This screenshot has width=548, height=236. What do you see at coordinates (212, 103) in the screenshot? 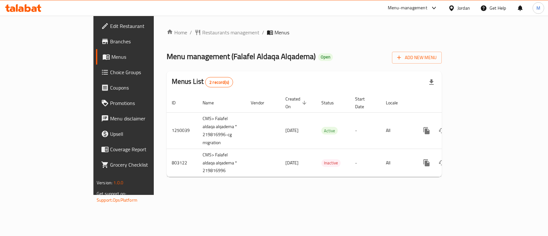
I see `span: Name` at bounding box center [212, 103].